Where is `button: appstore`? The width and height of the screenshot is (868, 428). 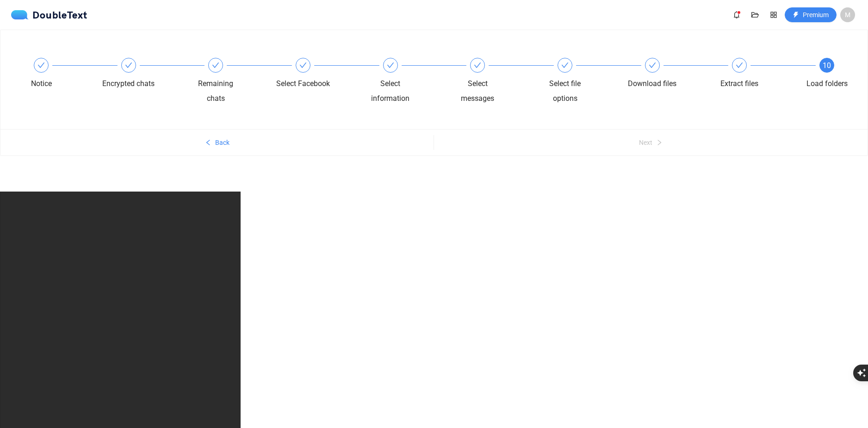
button: appstore is located at coordinates (774, 15).